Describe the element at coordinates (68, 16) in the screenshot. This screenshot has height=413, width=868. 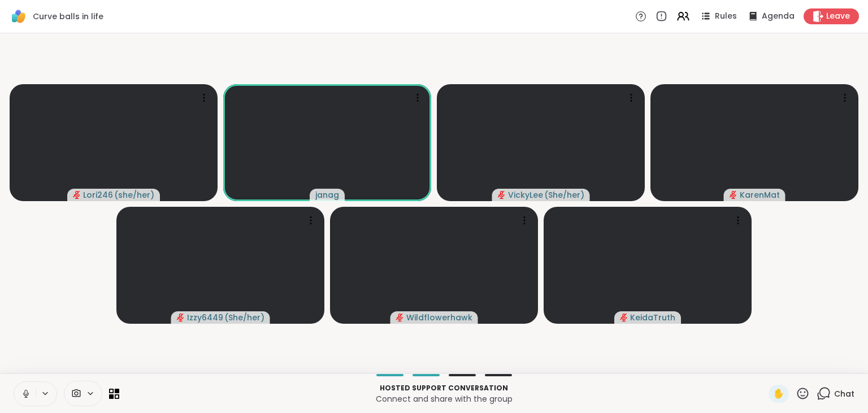
I see `span: Curve balls in life` at that location.